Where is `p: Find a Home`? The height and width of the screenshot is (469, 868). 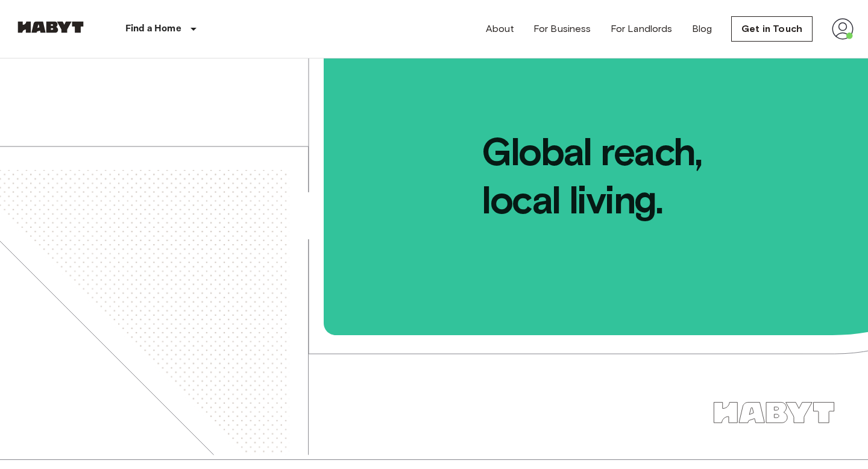 p: Find a Home is located at coordinates (153, 29).